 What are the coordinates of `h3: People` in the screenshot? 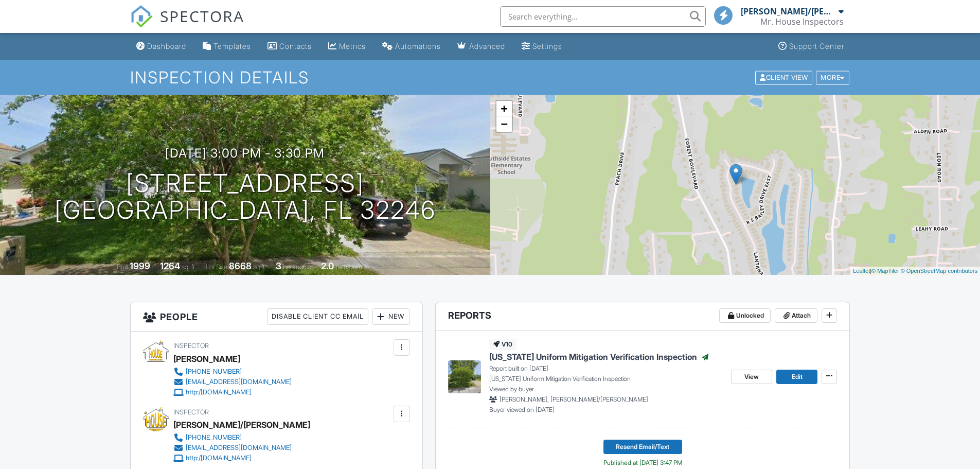 It's located at (276, 316).